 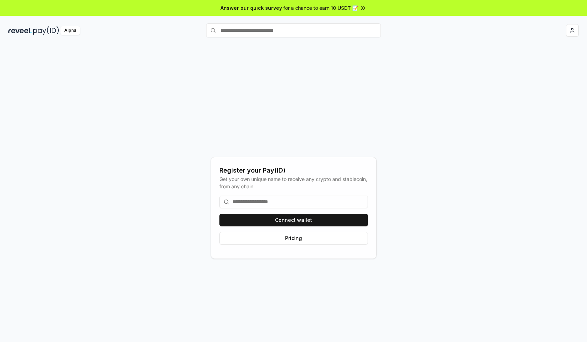 What do you see at coordinates (293, 183) in the screenshot?
I see `div: Get your own unique name to receive any crypto and stablecoin, from any chain` at bounding box center [293, 183].